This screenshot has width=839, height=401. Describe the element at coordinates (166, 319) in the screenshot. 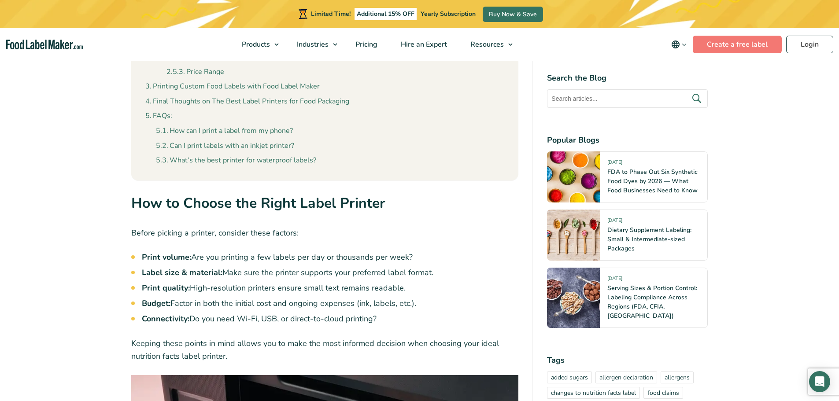

I see `strong: Connectivity:` at that location.